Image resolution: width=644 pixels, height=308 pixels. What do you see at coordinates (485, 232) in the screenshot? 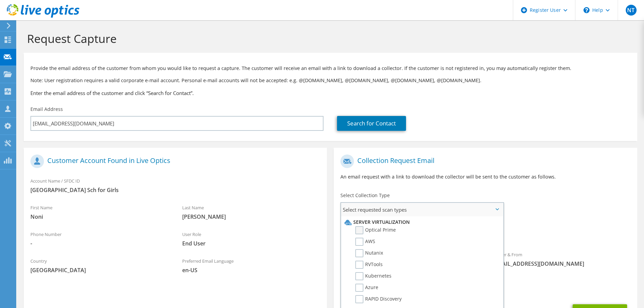
I see `div: Requested Collections` at bounding box center [485, 232].